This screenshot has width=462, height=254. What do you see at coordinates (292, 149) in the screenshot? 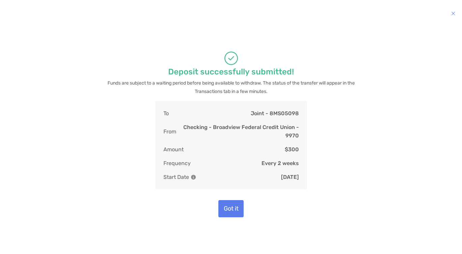
I see `p: $300` at bounding box center [292, 149].